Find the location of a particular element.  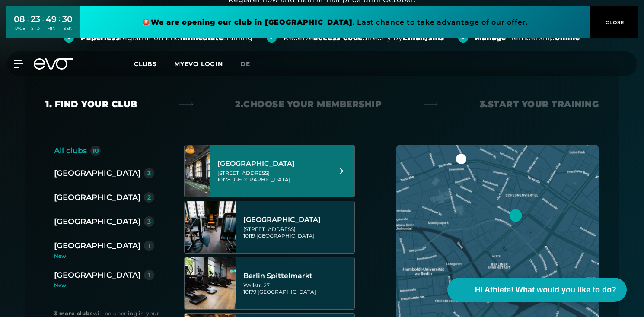

div: SEK is located at coordinates (68, 29).